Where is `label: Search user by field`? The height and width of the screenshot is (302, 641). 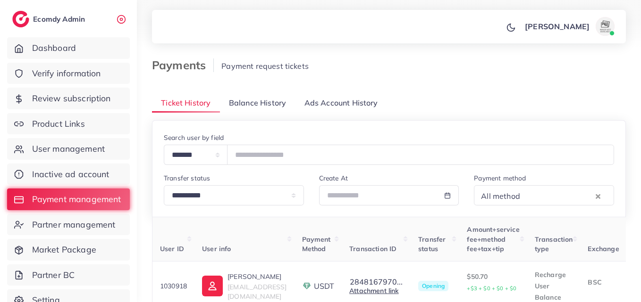 label: Search user by field is located at coordinates (193, 138).